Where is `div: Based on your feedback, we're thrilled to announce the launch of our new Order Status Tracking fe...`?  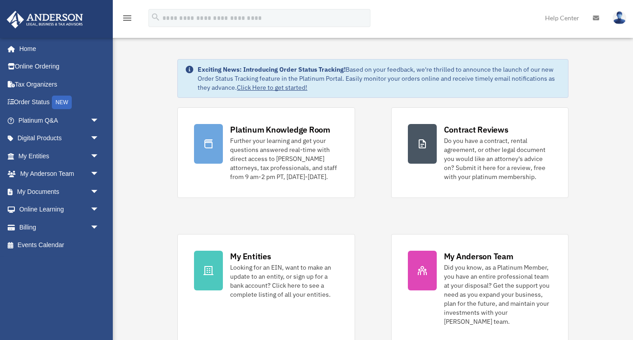 div: Based on your feedback, we're thrilled to announce the launch of our new Order Status Tracking fe... is located at coordinates (379, 78).